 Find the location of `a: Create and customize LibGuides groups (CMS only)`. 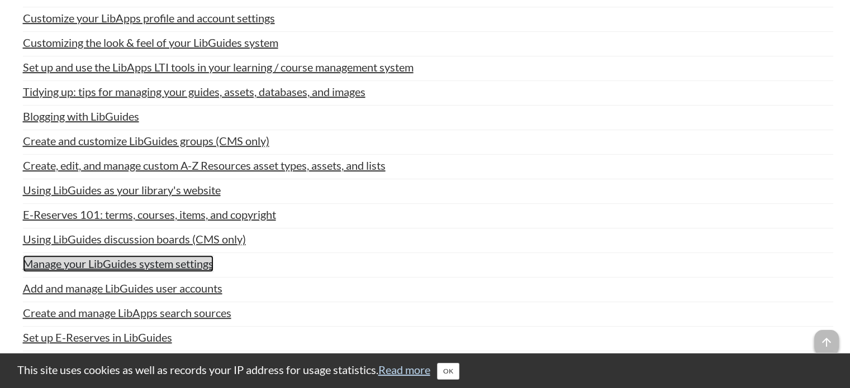

a: Create and customize LibGuides groups (CMS only) is located at coordinates (146, 141).